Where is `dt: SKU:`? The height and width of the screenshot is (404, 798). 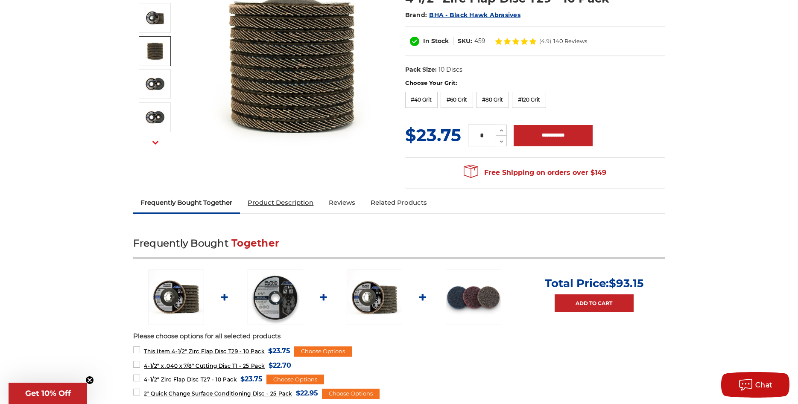 dt: SKU: is located at coordinates (465, 41).